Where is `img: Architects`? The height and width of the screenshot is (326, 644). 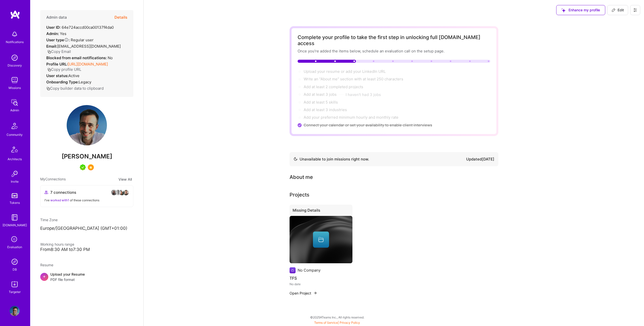
img: Architects is located at coordinates (15, 150).